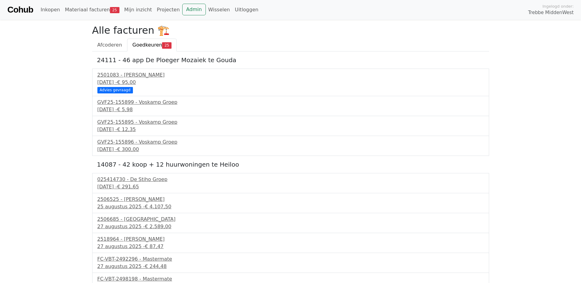 This screenshot has height=283, width=581. Describe the element at coordinates (291, 179) in the screenshot. I see `div: 025414730 - De Stiho Groep` at that location.